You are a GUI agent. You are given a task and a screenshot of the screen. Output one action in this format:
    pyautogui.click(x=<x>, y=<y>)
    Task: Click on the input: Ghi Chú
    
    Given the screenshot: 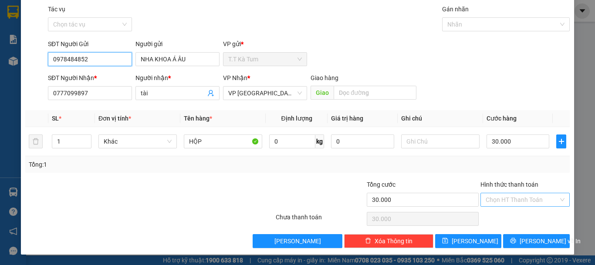 What is the action you would take?
    pyautogui.click(x=440, y=142)
    